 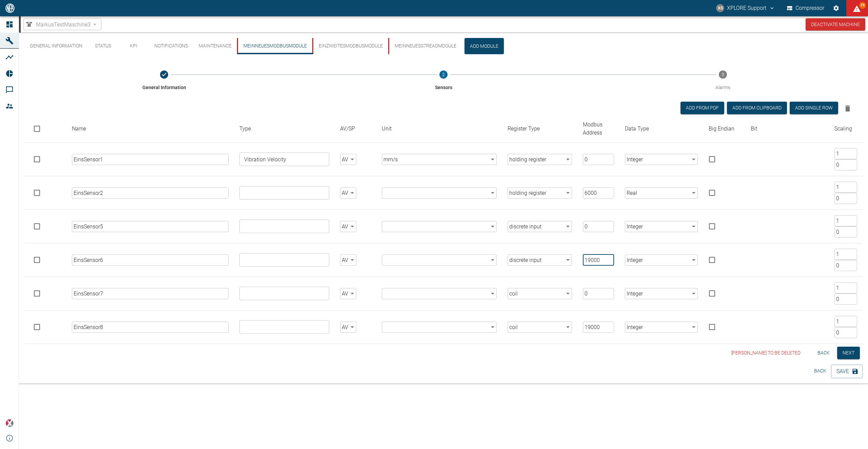 I want to click on button: Add single row, so click(x=814, y=108).